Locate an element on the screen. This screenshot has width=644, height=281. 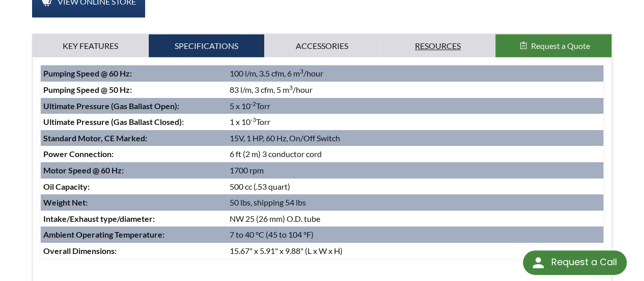
td: Ultimate Pressure (Gas Ballast Closed): is located at coordinates (133, 122).